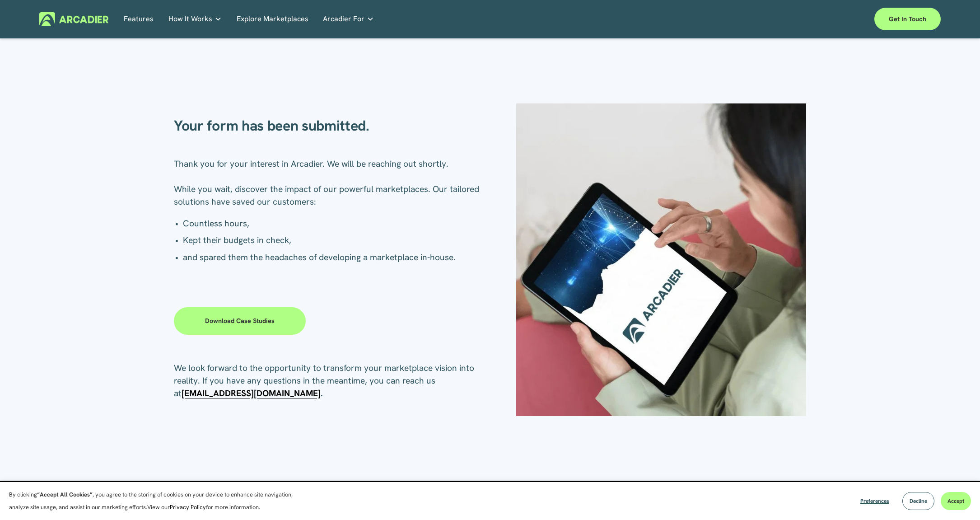  Describe the element at coordinates (337, 240) in the screenshot. I see `p: Kept their budgets in check,` at that location.